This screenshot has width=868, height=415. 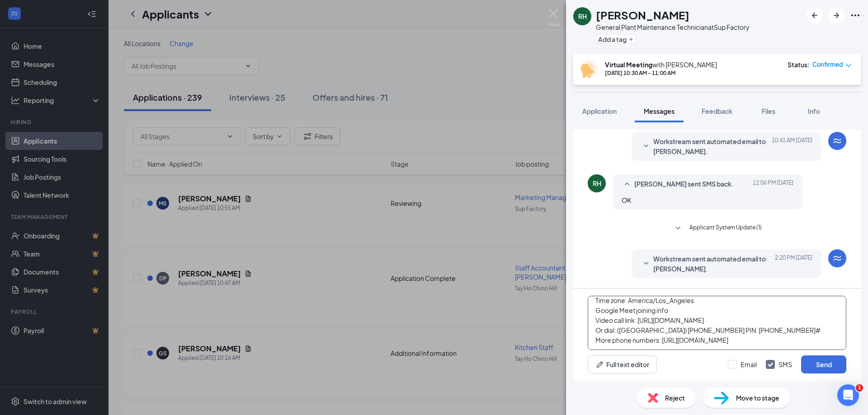 I want to click on span: Application, so click(x=600, y=111).